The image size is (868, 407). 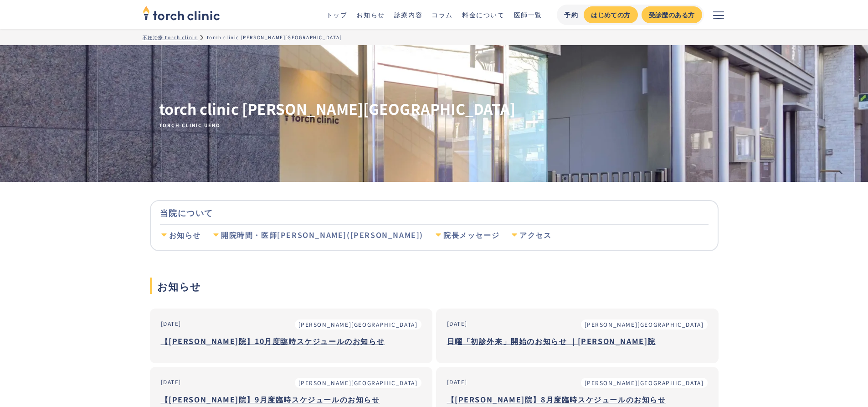 I want to click on img: torch clinic, so click(x=181, y=13).